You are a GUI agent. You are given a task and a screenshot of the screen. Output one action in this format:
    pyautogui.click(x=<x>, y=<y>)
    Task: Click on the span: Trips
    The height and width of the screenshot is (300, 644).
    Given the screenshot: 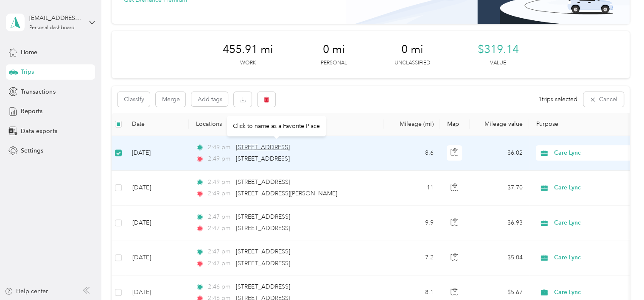 What is the action you would take?
    pyautogui.click(x=27, y=72)
    